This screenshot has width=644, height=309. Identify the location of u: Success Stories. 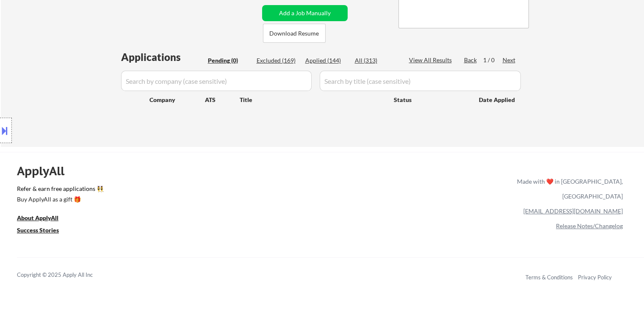
(38, 230).